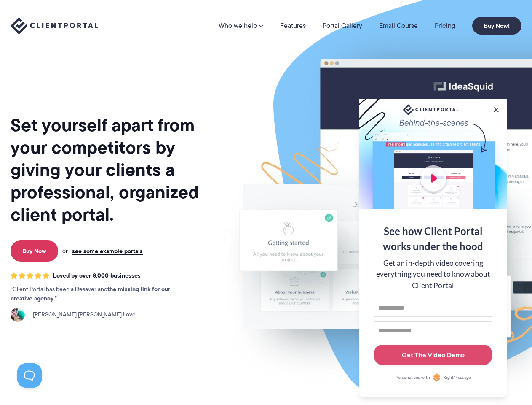 This screenshot has width=532, height=405. What do you see at coordinates (445, 26) in the screenshot?
I see `a: Pricing` at bounding box center [445, 26].